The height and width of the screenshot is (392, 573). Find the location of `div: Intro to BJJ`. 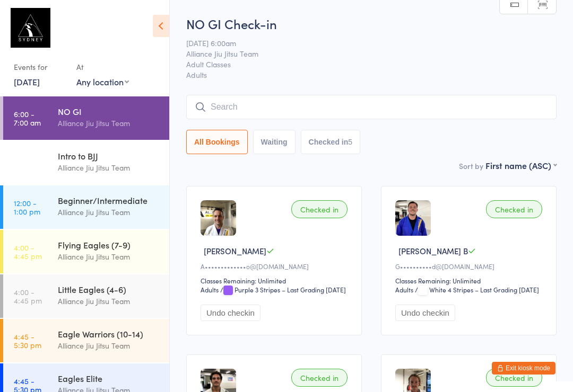

div: Intro to BJJ is located at coordinates (109, 156).